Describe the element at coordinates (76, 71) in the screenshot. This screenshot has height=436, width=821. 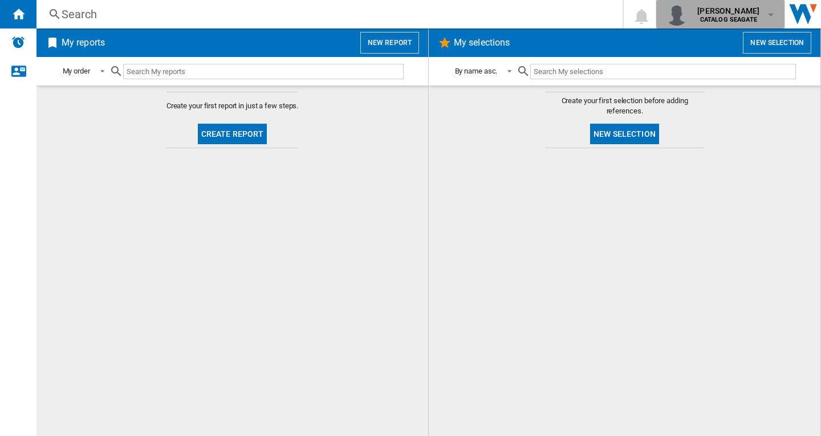
I see `div: My order` at that location.